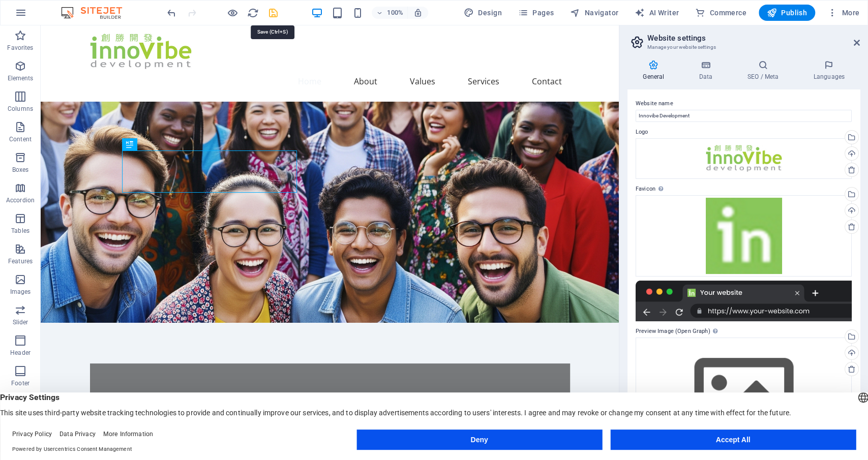  Describe the element at coordinates (482, 13) in the screenshot. I see `span: Design` at that location.